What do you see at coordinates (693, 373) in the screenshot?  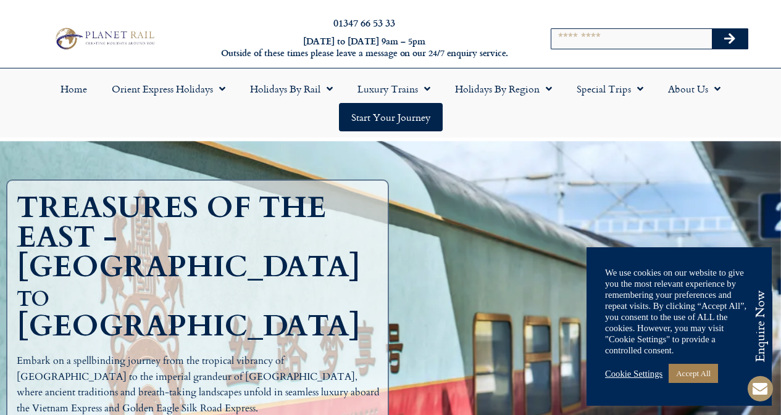 I see `a: Accept All` at bounding box center [693, 373].